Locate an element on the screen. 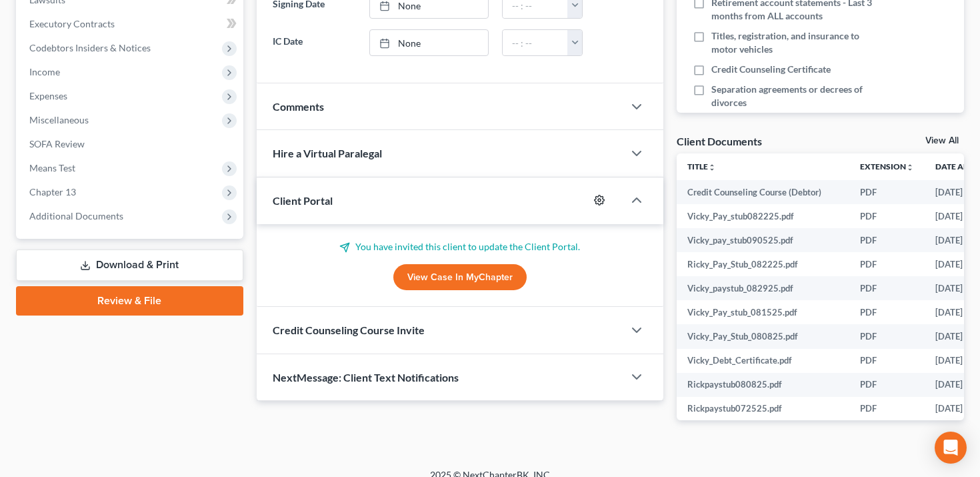 The width and height of the screenshot is (980, 477). td: Vicky_Pay_stub_081525.pdf is located at coordinates (763, 312).